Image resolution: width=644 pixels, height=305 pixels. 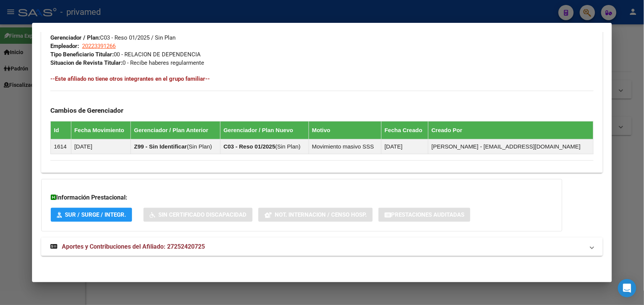 I want to click on th: Gerenciador / Plan Nuevo, so click(x=265, y=130).